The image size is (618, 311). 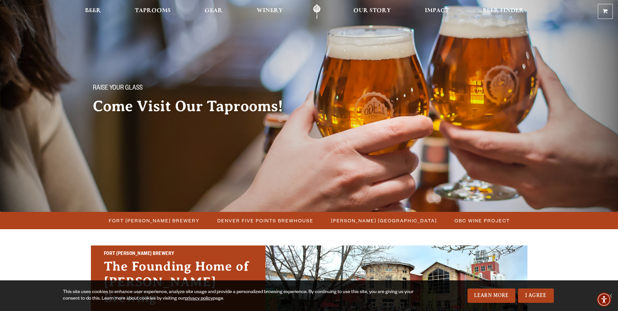 What do you see at coordinates (372, 11) in the screenshot?
I see `span: Our Story` at bounding box center [372, 11].